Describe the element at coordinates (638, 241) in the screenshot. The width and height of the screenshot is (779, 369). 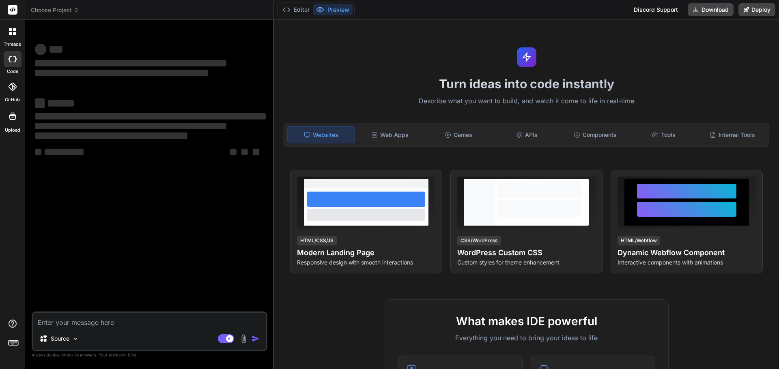
I see `div: HTML/Webflow` at that location.